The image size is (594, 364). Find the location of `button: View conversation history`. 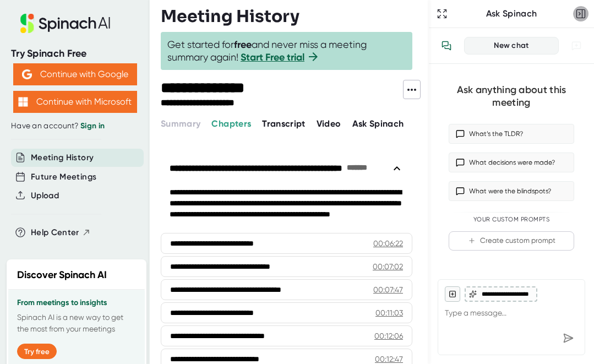

button: View conversation history is located at coordinates (446, 46).